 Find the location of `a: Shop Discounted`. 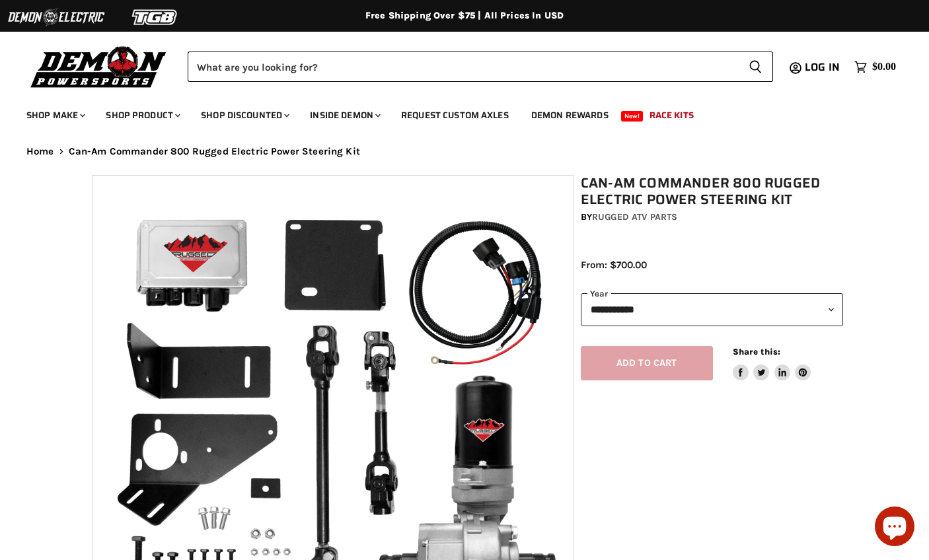

a: Shop Discounted is located at coordinates (243, 115).